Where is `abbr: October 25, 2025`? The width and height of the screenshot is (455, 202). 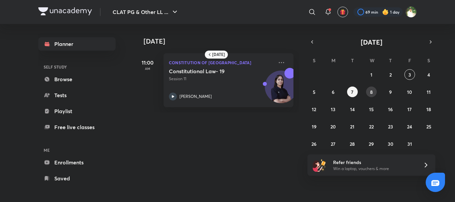
abbr: October 25, 2025 is located at coordinates (429, 127).